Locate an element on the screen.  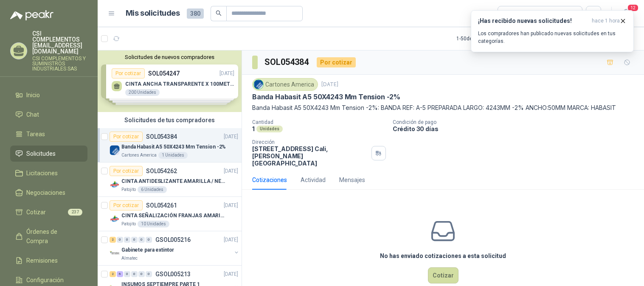
a: Negociaciones is located at coordinates (49, 192).